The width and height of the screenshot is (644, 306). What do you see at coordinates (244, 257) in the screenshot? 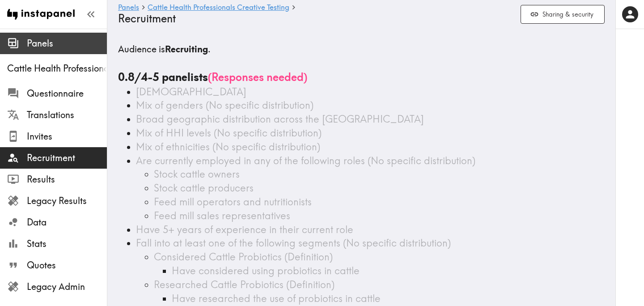
I see `span: Considered Cattle Probiotics (Definition)` at bounding box center [244, 257].